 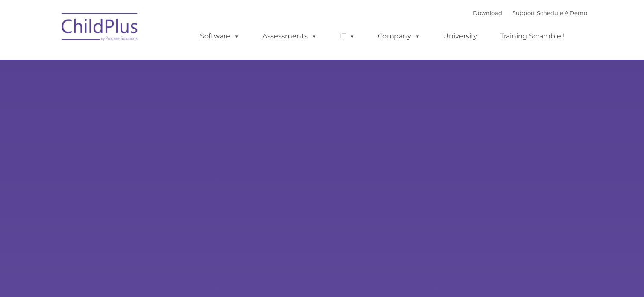 What do you see at coordinates (220, 36) in the screenshot?
I see `a: Software` at bounding box center [220, 36].